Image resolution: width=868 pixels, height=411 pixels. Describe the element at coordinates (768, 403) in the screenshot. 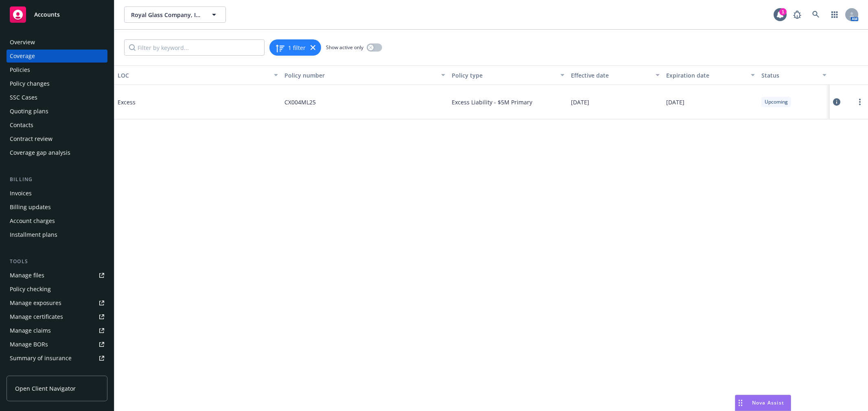

I see `span: Nova Assist` at that location.